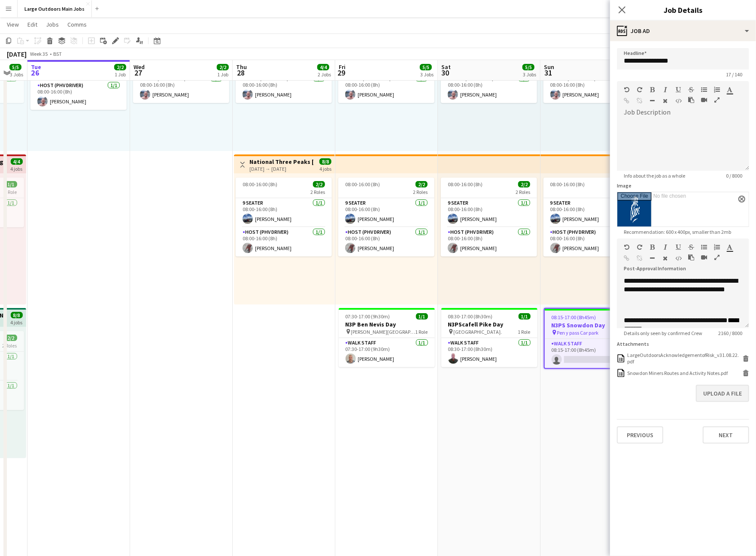 Image resolution: width=756 pixels, height=556 pixels. I want to click on h3: N3PS Snowdon Day, so click(592, 325).